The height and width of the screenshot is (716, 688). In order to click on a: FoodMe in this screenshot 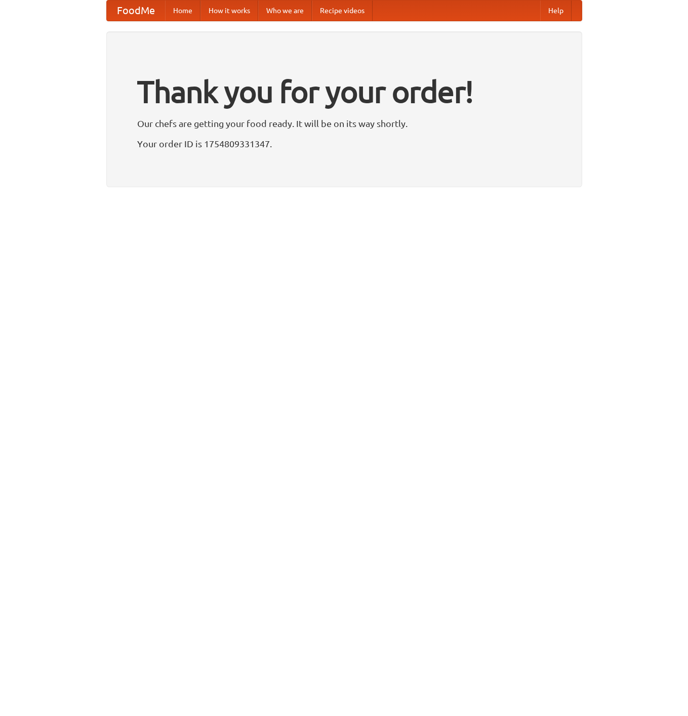, I will do `click(136, 11)`.